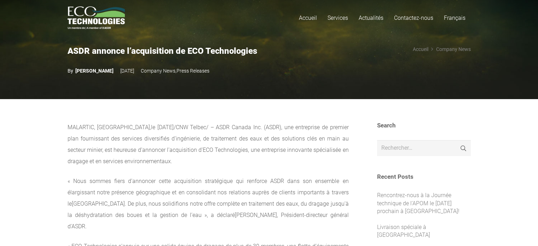 The width and height of the screenshot is (538, 246). I want to click on span: Contactez-nous, so click(413, 18).